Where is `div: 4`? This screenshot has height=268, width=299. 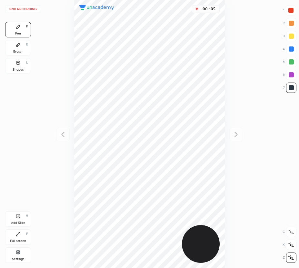
div: 4 is located at coordinates (290, 49).